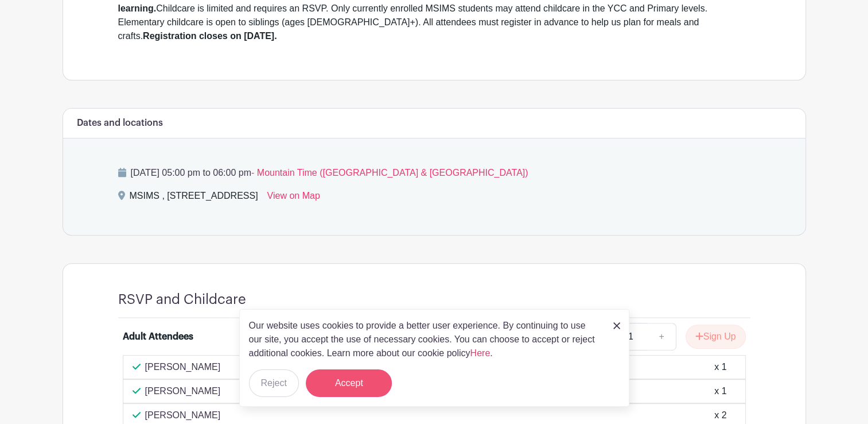 Image resolution: width=868 pixels, height=424 pixels. What do you see at coordinates (617, 326) in the screenshot?
I see `img: close_button-5f87c8562297e5c2d7936805f587ecaba9071eb48480494691a3f1689db116b3.svg` at bounding box center [617, 326].